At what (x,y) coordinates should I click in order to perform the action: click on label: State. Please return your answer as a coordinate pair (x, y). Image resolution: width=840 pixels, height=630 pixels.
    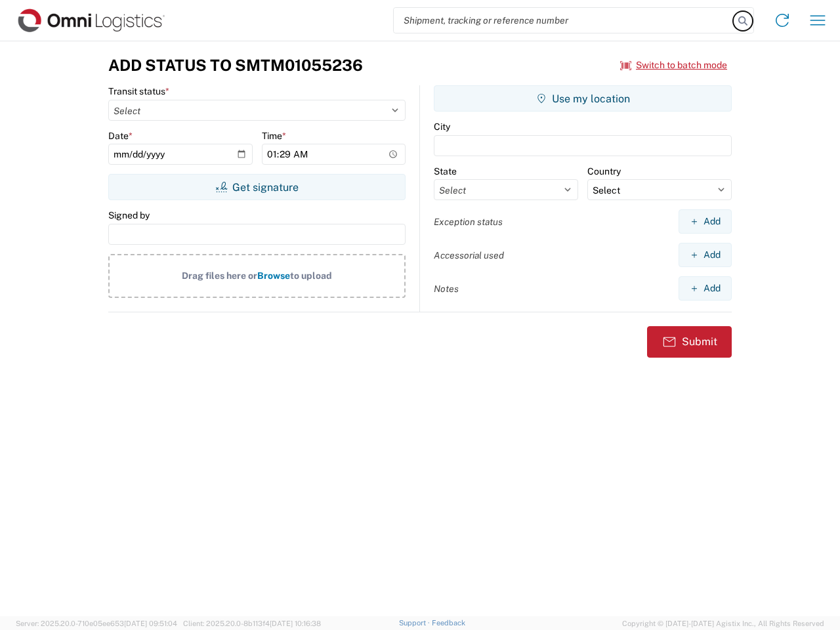
    Looking at the image, I should click on (445, 171).